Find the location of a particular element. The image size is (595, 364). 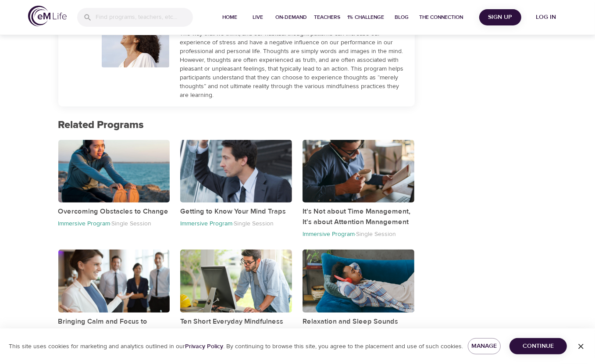

p: Overcoming Obstacles to Change is located at coordinates (114, 212).